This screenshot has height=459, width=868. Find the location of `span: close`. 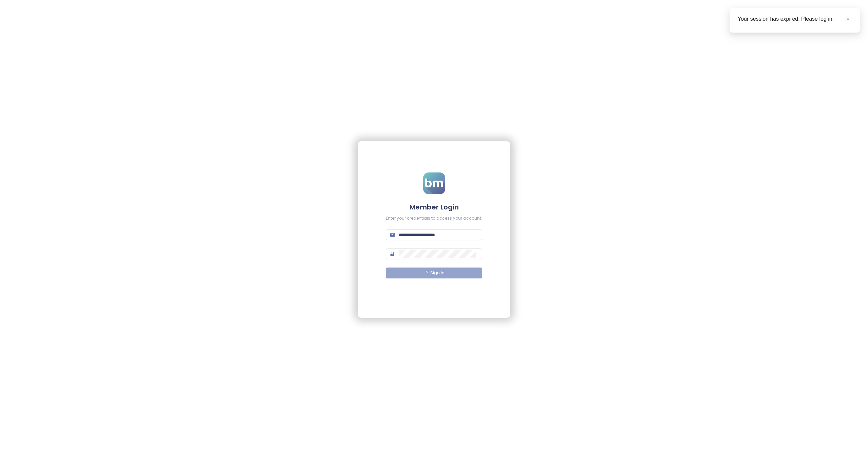

span: close is located at coordinates (848, 19).